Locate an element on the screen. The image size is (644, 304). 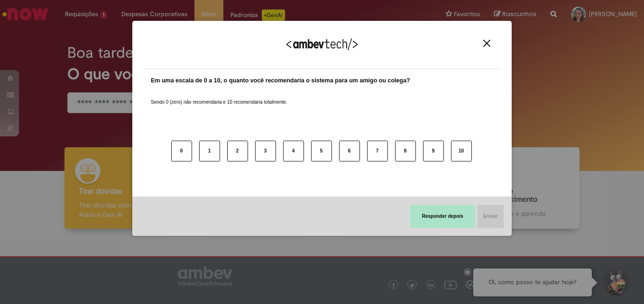
label: Sendo 0 (zero) não recomendaria e 10 recomendaria totalmente. is located at coordinates (219, 97).